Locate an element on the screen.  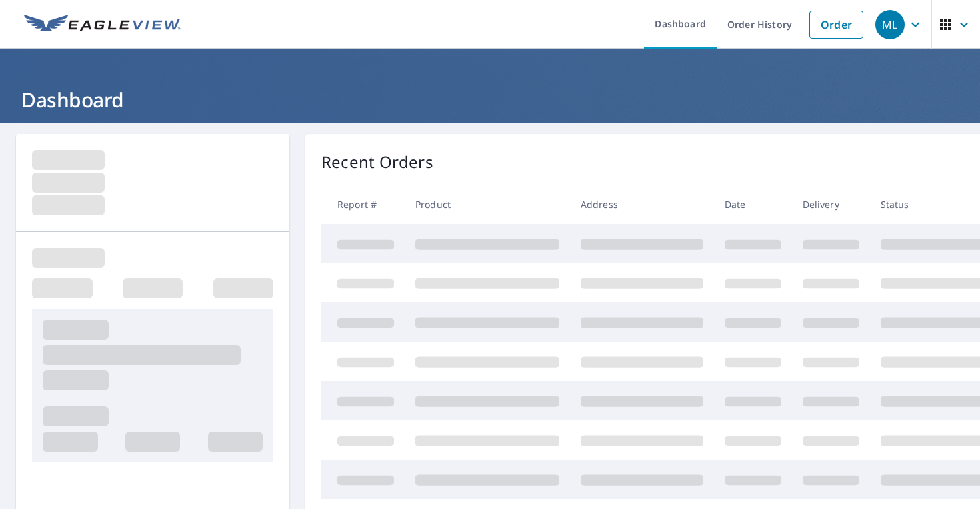
p: Recent Orders is located at coordinates (378, 162).